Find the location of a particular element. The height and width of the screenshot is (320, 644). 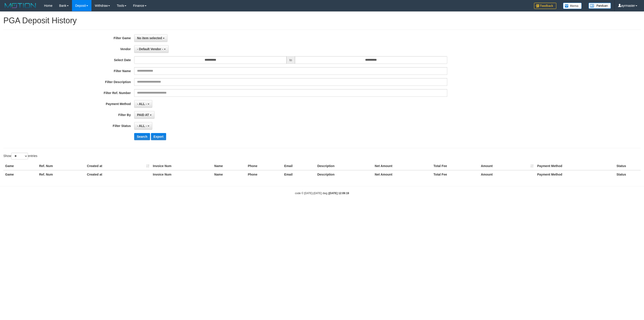

img: Button%20Memo.svg is located at coordinates (573, 6).